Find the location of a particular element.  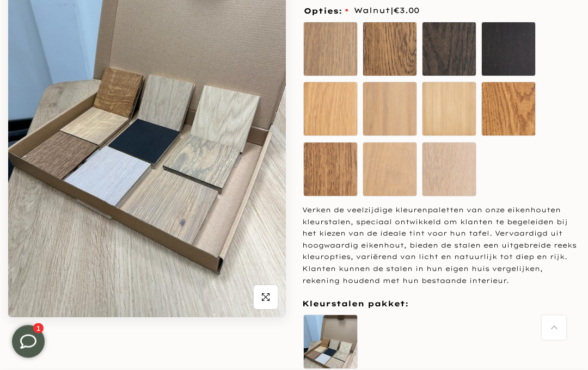

span: Kleurstalen pakket: is located at coordinates (355, 304).